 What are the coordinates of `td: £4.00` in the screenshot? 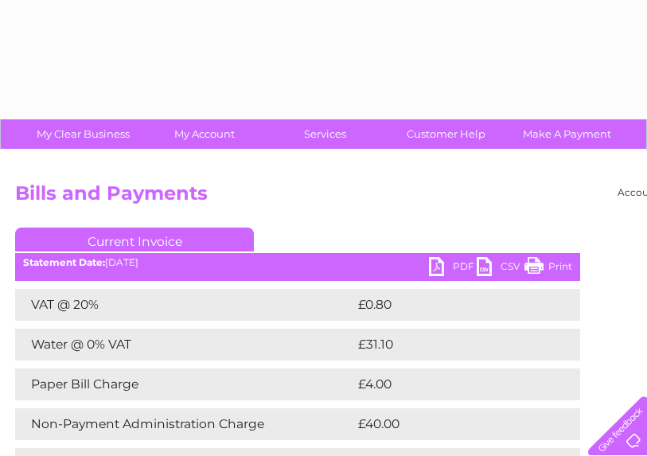 It's located at (449, 384).